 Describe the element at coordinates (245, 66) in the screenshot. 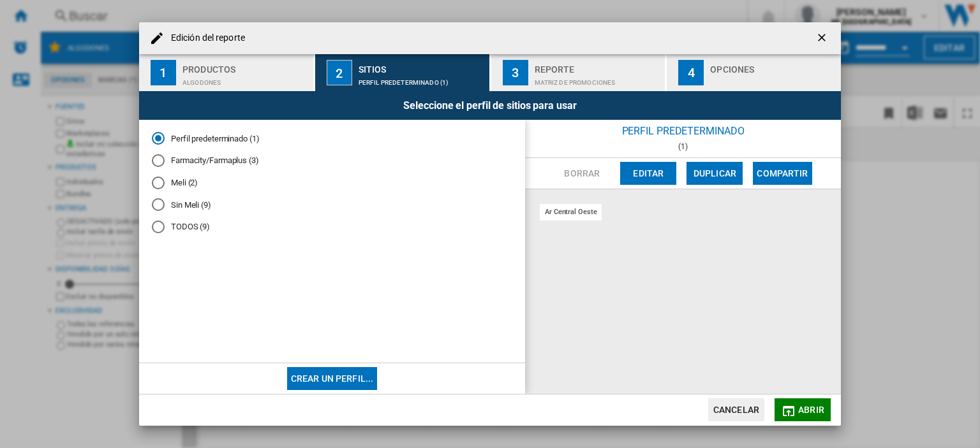

I see `div: Productos` at that location.